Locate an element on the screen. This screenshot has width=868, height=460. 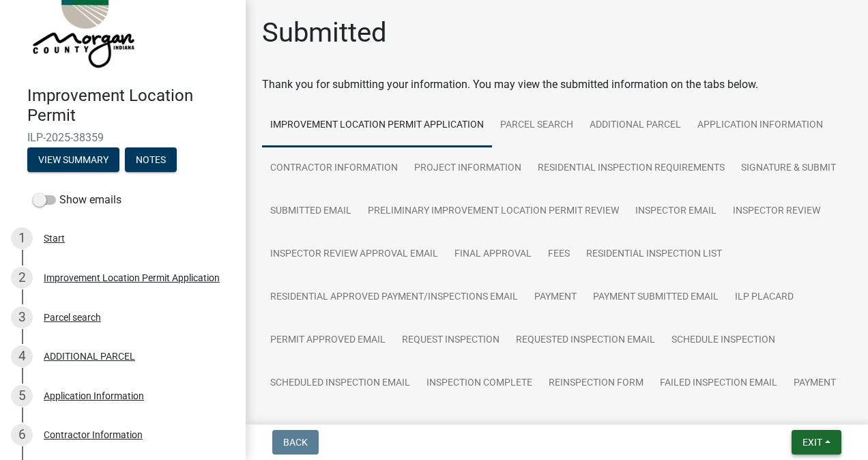
a: Inspection Complete is located at coordinates (479, 384).